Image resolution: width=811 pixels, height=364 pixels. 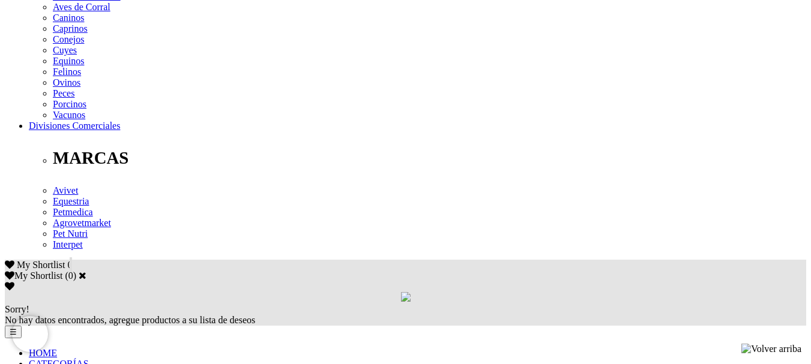 What do you see at coordinates (68, 61) in the screenshot?
I see `span: Equinos` at bounding box center [68, 61].